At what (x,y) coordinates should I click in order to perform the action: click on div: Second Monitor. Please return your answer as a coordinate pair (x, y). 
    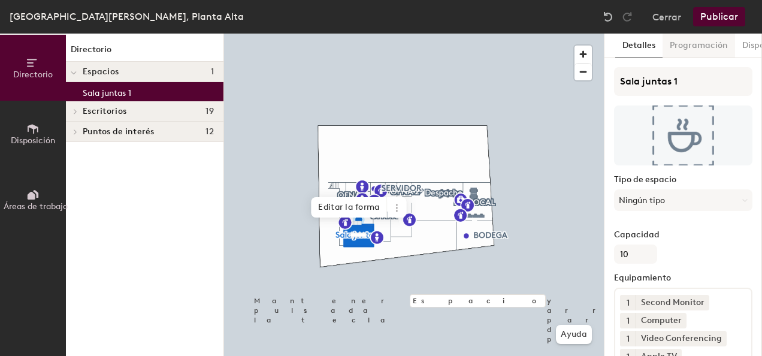
    Looking at the image, I should click on (672, 302).